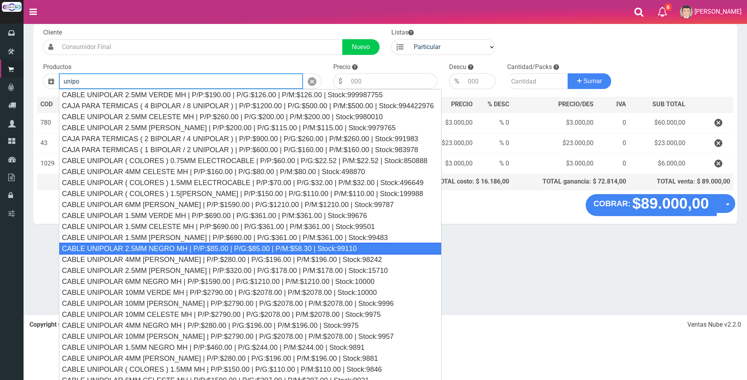  Describe the element at coordinates (53, 33) in the screenshot. I see `label: Cliente` at that location.